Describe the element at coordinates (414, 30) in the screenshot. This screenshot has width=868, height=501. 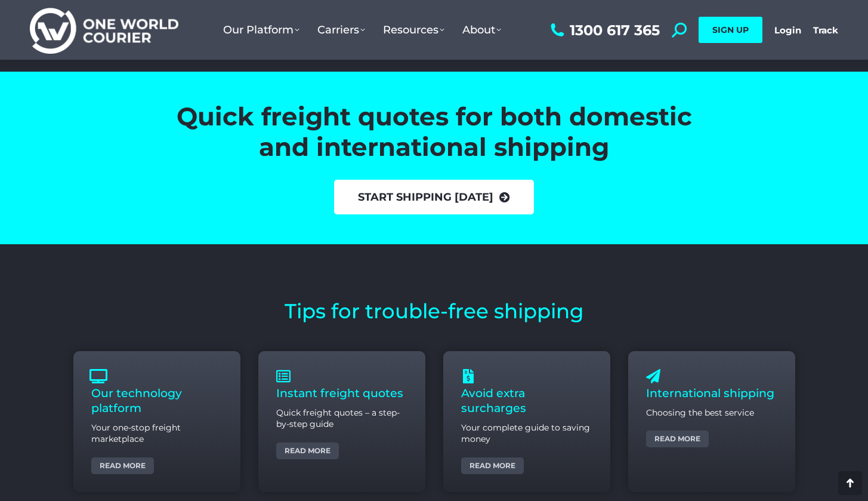
I see `span: Resources` at that location.